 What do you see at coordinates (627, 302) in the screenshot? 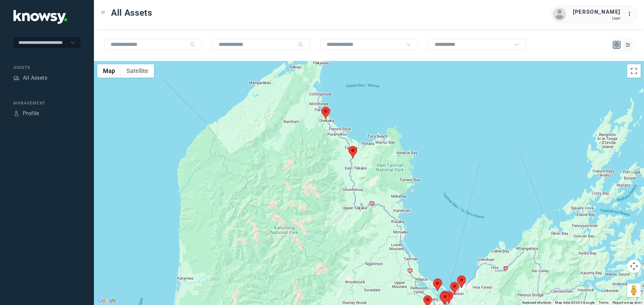
I see `a: Report a map error` at bounding box center [627, 302].